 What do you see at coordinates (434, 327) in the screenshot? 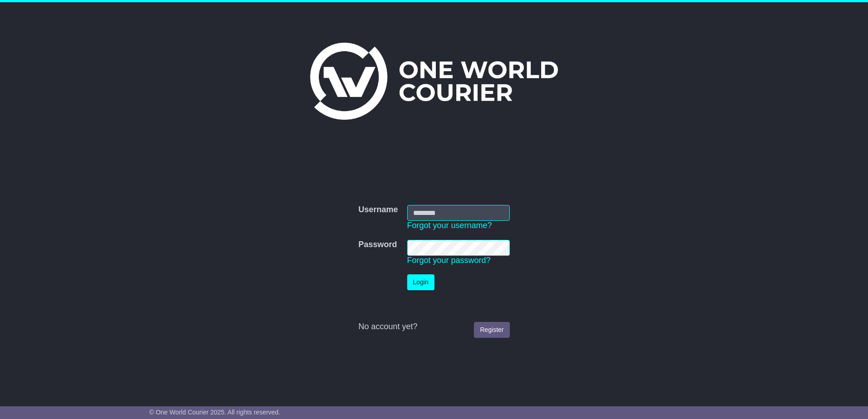
I see `div: No account yet?` at bounding box center [434, 327].